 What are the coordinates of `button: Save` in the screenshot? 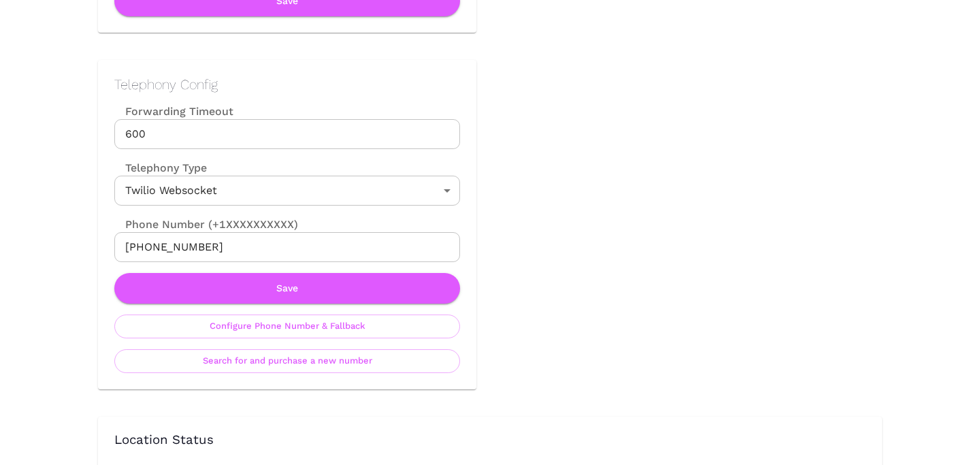 It's located at (287, 288).